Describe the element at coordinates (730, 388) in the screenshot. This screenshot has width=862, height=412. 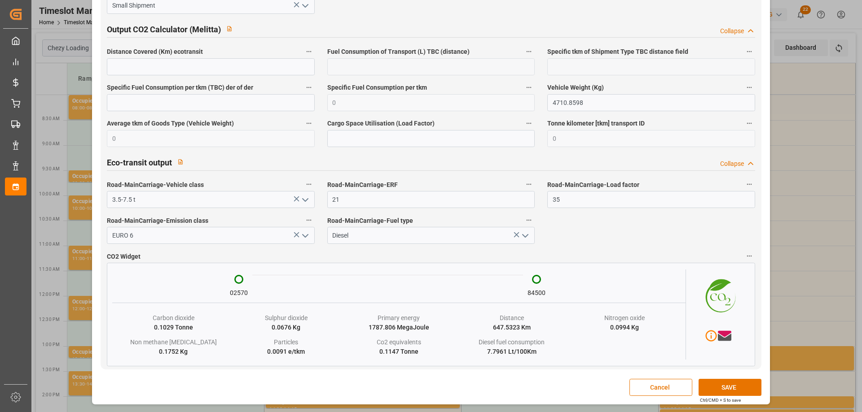
I see `button: SAVE` at that location.